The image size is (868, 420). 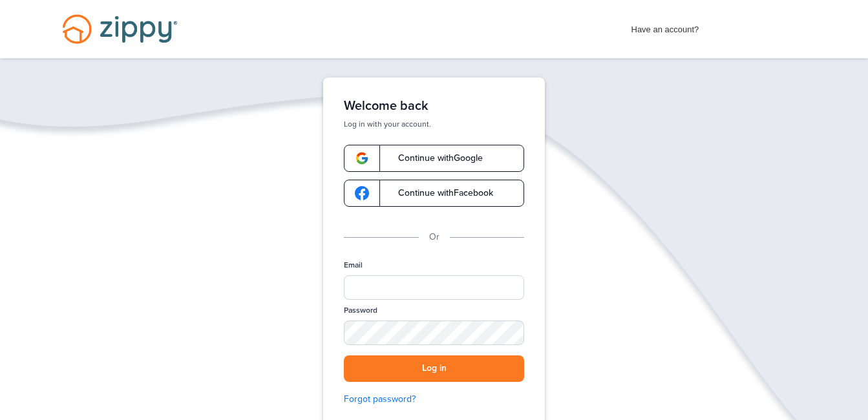 What do you see at coordinates (665, 27) in the screenshot?
I see `span: Have an account?` at bounding box center [665, 27].